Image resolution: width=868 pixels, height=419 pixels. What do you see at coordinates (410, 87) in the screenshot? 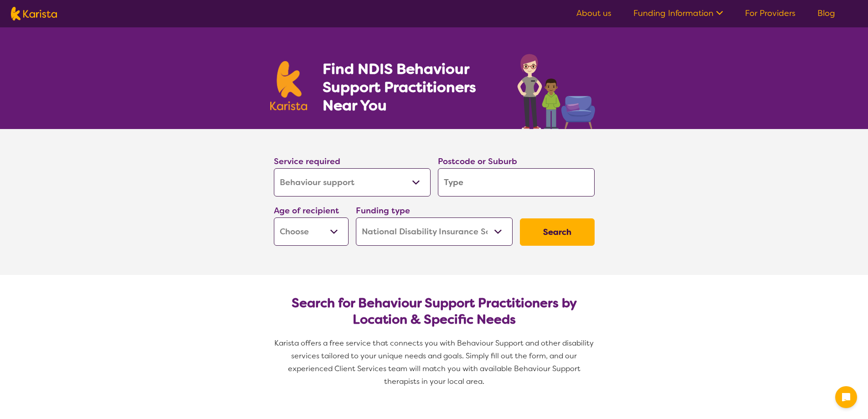
I see `h1: Find NDIS Behaviour Support Practitioners Near You` at bounding box center [410, 87].